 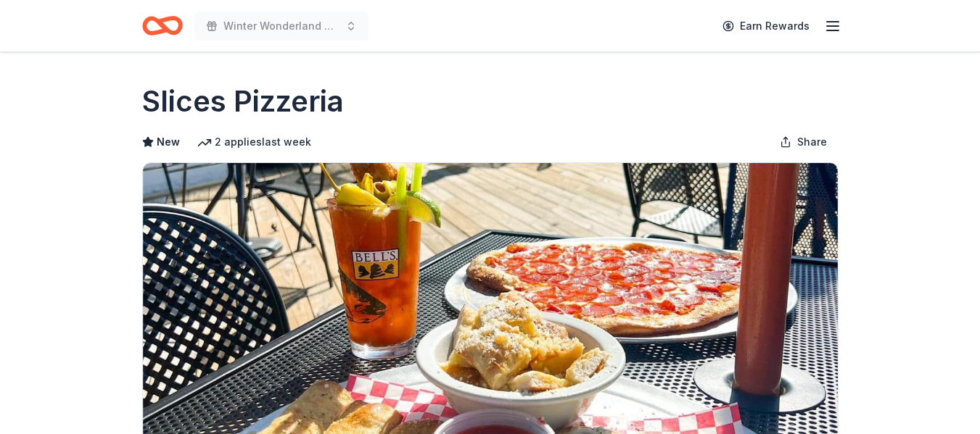 I want to click on a: Home, so click(x=162, y=25).